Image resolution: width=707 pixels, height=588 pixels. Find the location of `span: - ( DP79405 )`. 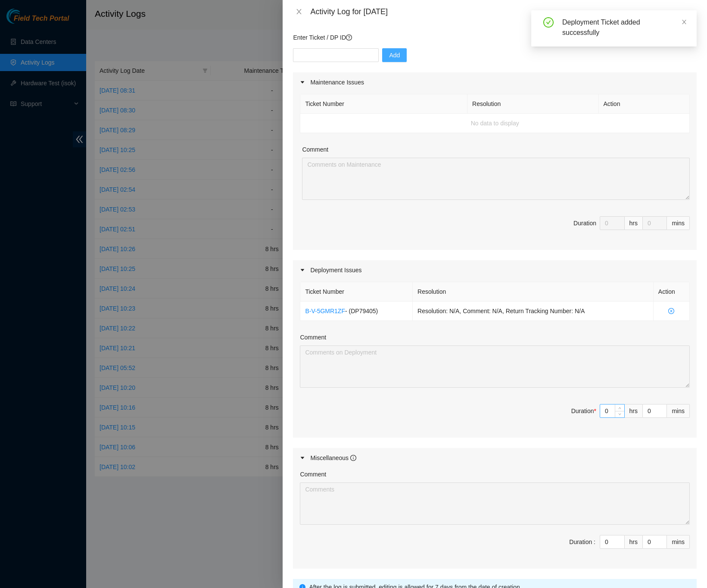

span: - ( DP79405 ) is located at coordinates (362, 311).